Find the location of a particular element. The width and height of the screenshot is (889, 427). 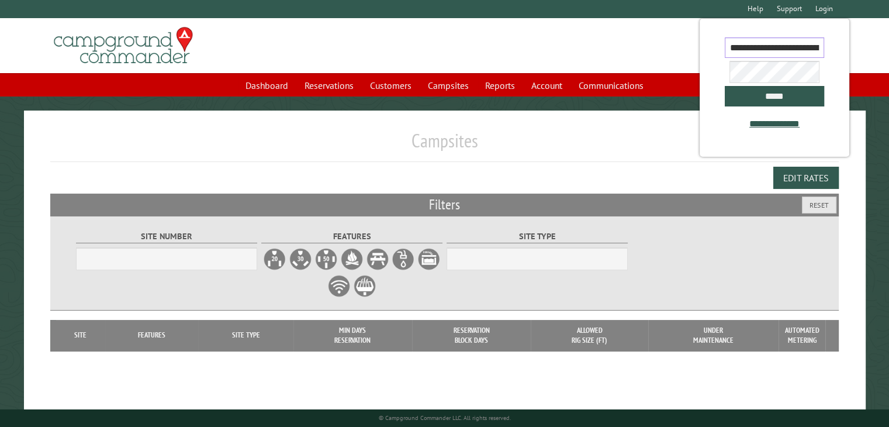

th: Site Type is located at coordinates (246, 335).